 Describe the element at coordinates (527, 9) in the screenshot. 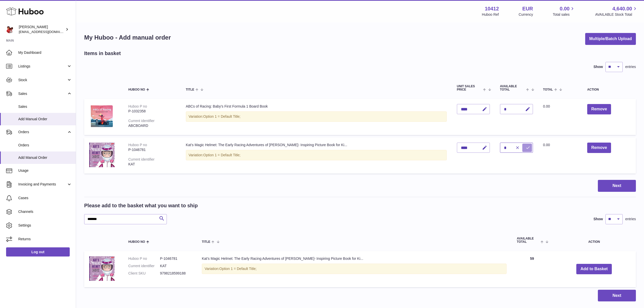

I see `strong: EUR` at that location.